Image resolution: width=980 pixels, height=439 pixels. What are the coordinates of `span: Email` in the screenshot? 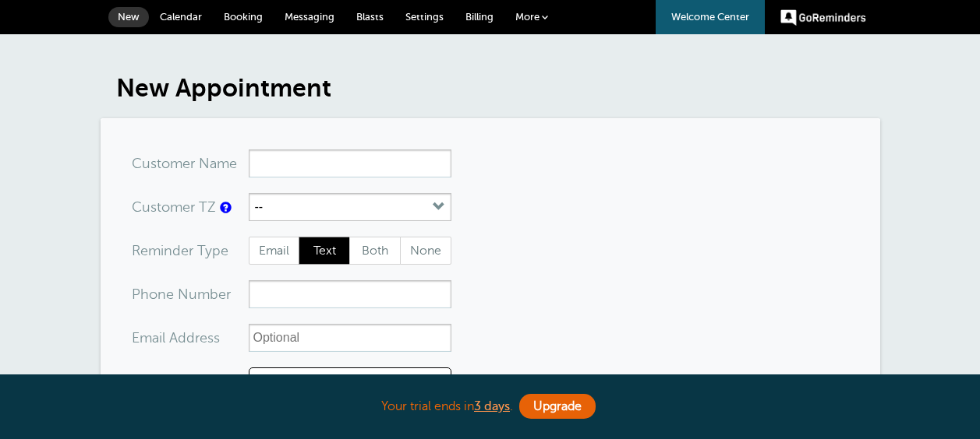 It's located at (274, 251).